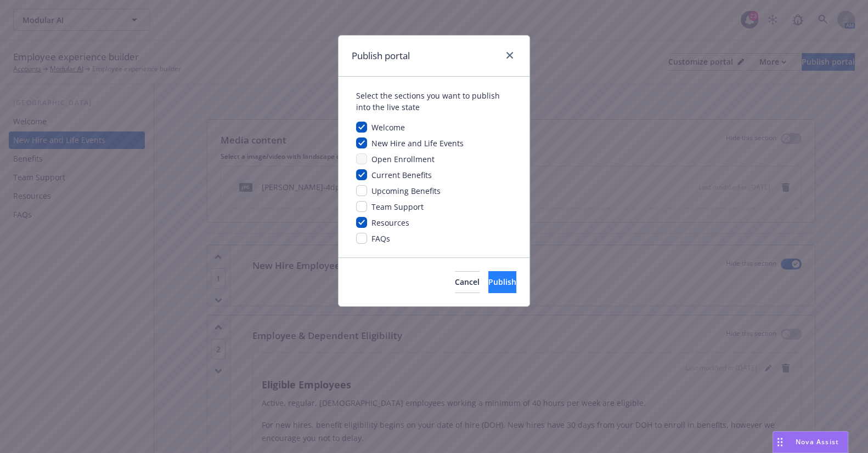 This screenshot has height=453, width=868. Describe the element at coordinates (502, 282) in the screenshot. I see `span: Publish` at that location.